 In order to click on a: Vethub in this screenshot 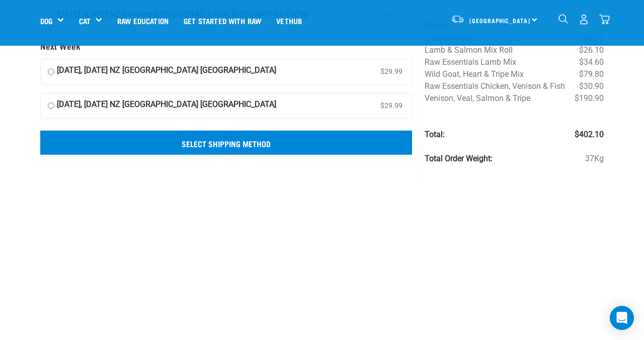, I will do `click(288, 20)`.